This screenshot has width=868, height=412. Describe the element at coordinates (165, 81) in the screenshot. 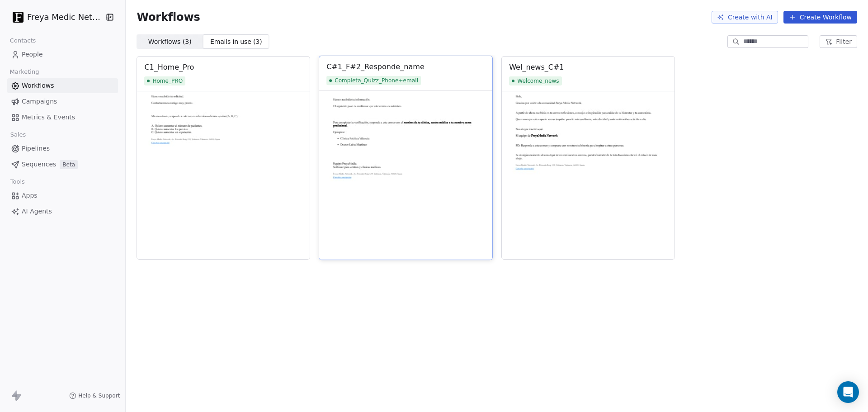

I see `span: Home_PRO` at that location.